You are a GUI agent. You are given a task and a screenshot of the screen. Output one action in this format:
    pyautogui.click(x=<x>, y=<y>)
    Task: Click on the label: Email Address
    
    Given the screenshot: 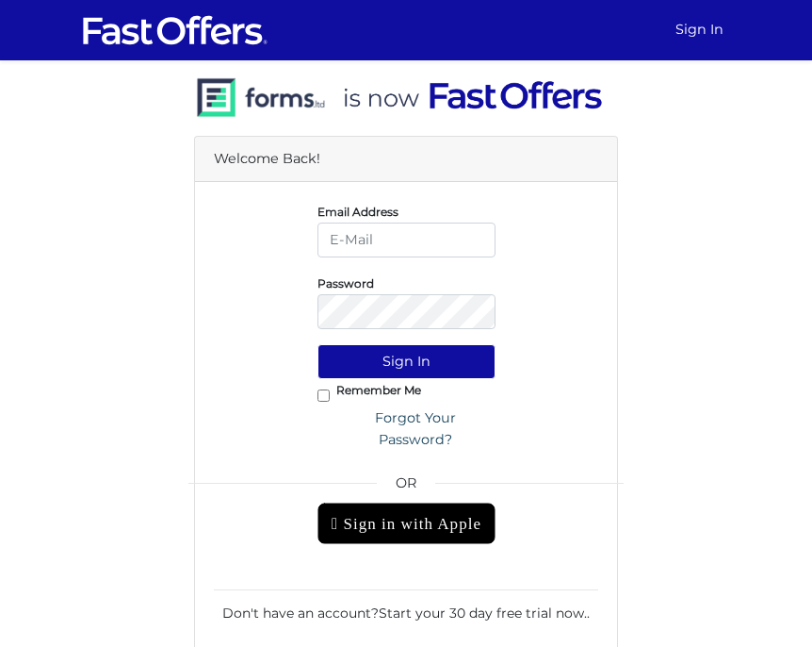 What is the action you would take?
    pyautogui.click(x=358, y=211)
    